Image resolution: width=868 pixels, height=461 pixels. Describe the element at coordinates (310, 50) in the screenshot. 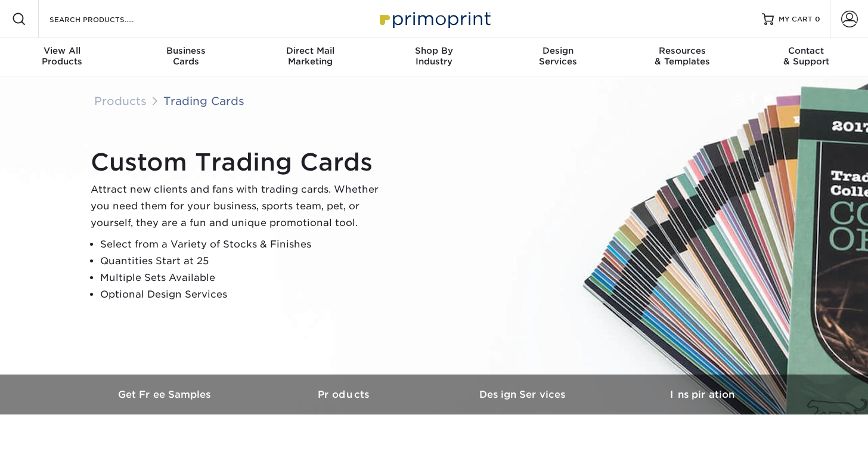

I see `span: Direct Mail` at that location.